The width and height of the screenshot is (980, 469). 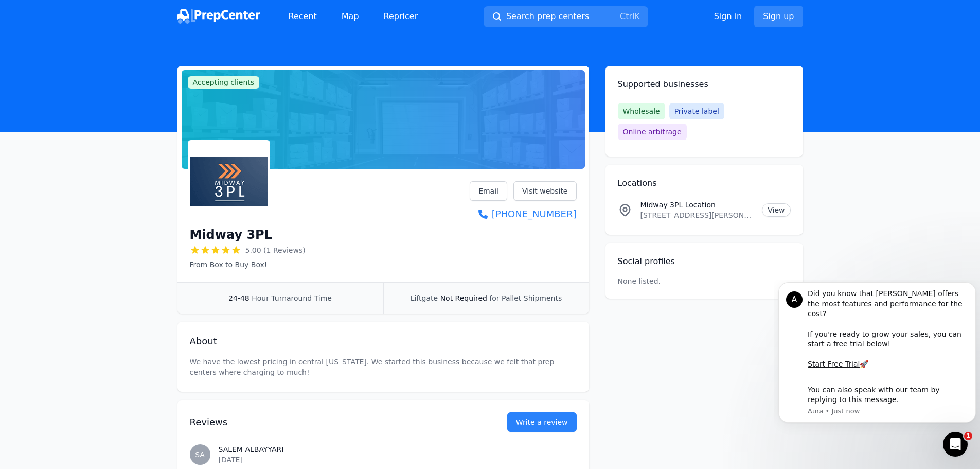 I want to click on img: PrepCenter, so click(x=218, y=16).